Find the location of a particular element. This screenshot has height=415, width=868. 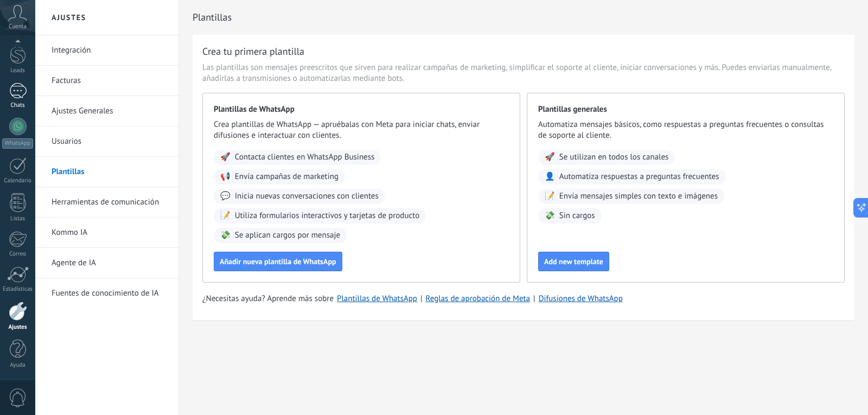

span: Crea plantillas de WhatsApp — apruébalas con Meta para iniciar chats, enviar difusiones e interac... is located at coordinates (361, 130).